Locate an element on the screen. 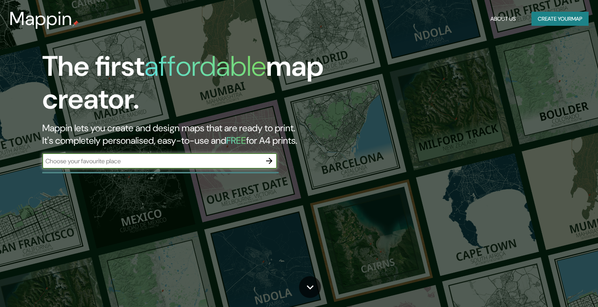 The image size is (598, 307). h5: FREE is located at coordinates (236, 140).